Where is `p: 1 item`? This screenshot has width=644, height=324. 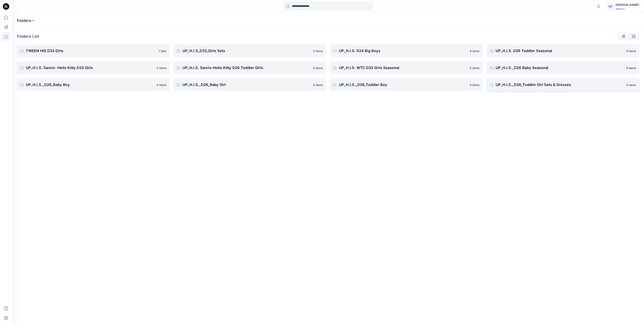
p: 1 item is located at coordinates (162, 51).